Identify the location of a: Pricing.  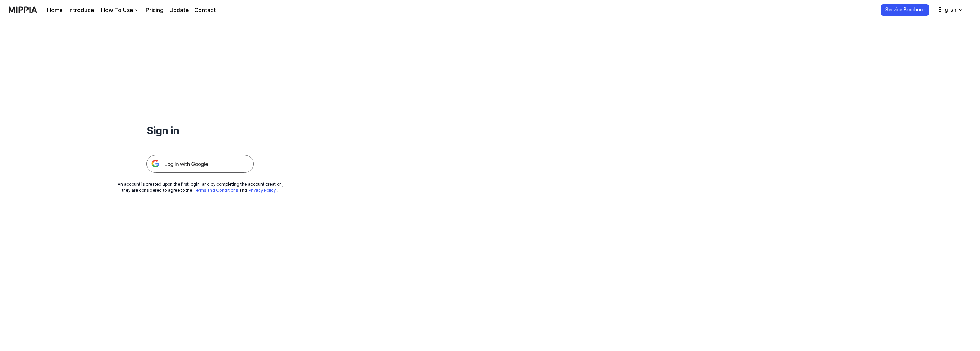
(155, 10).